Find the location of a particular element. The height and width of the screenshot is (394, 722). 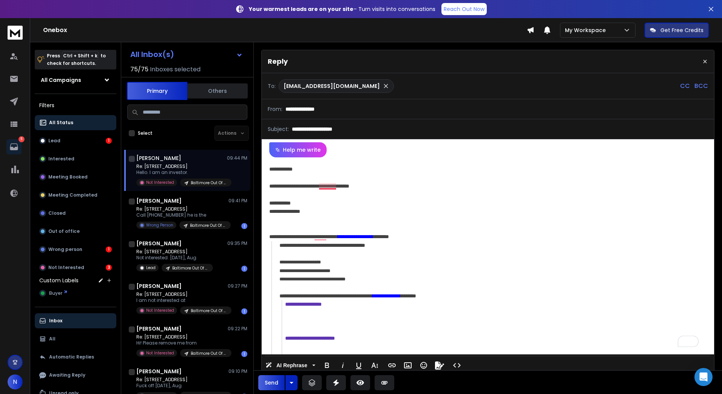

p: BCC is located at coordinates (701, 86).